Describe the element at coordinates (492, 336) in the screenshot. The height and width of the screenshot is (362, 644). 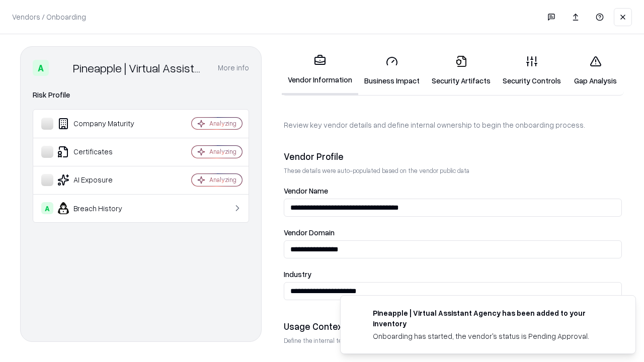
I see `div: Onboarding has started, the vendor's status is Pending Approval.` at that location.